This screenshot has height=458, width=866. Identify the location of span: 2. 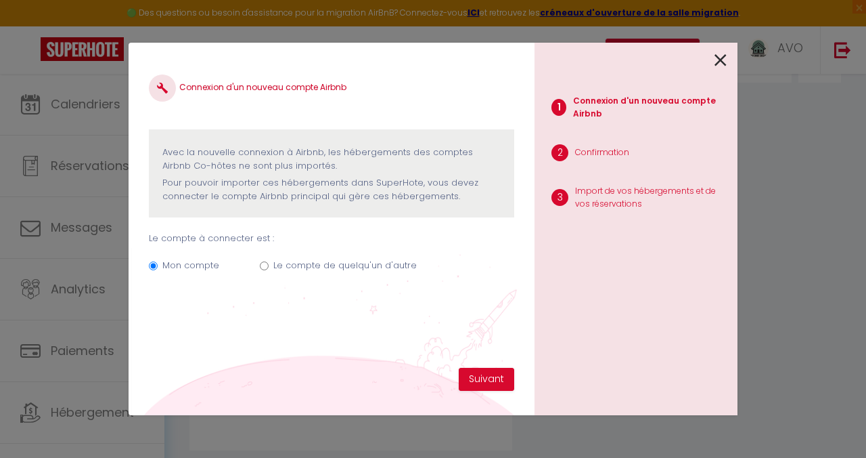
(560, 152).